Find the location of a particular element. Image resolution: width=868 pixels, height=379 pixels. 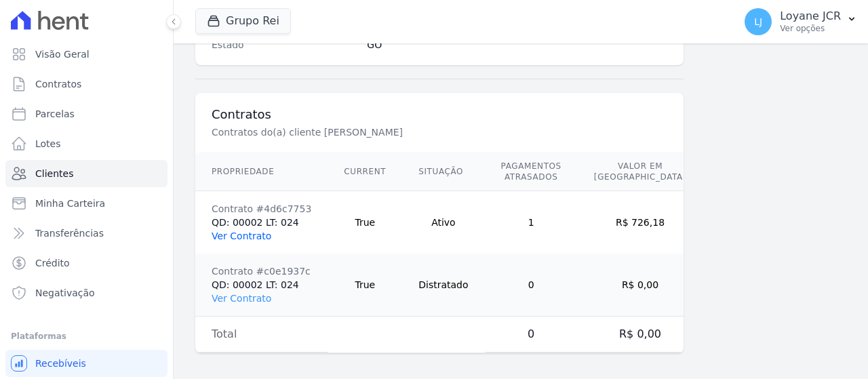

span: LJ is located at coordinates (758, 21).